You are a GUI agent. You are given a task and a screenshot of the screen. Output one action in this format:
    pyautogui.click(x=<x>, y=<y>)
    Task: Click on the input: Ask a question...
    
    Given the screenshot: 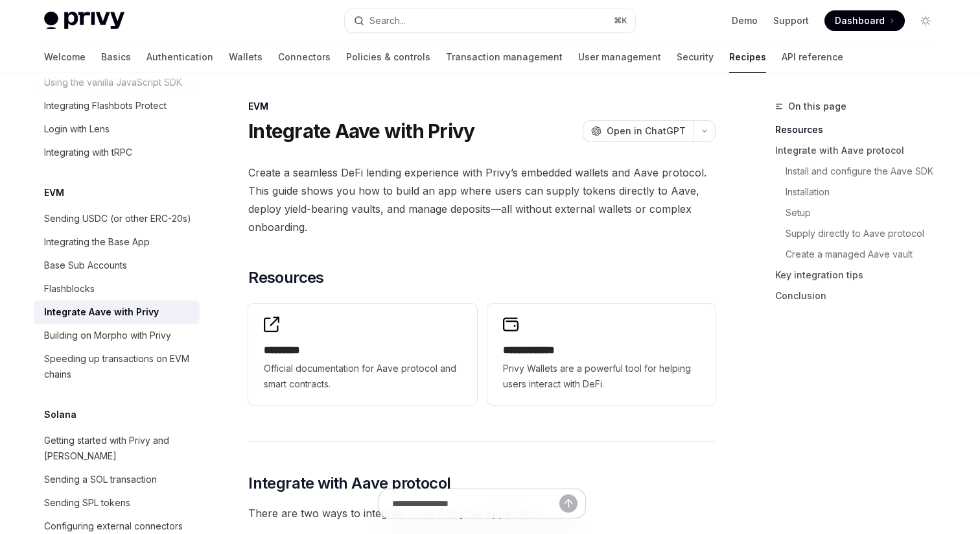 What is the action you would take?
    pyautogui.click(x=476, y=504)
    